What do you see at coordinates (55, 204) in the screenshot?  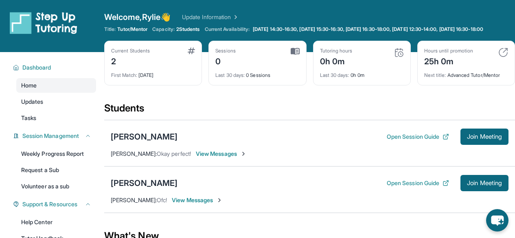 I see `button: Support & Resources` at bounding box center [55, 204].